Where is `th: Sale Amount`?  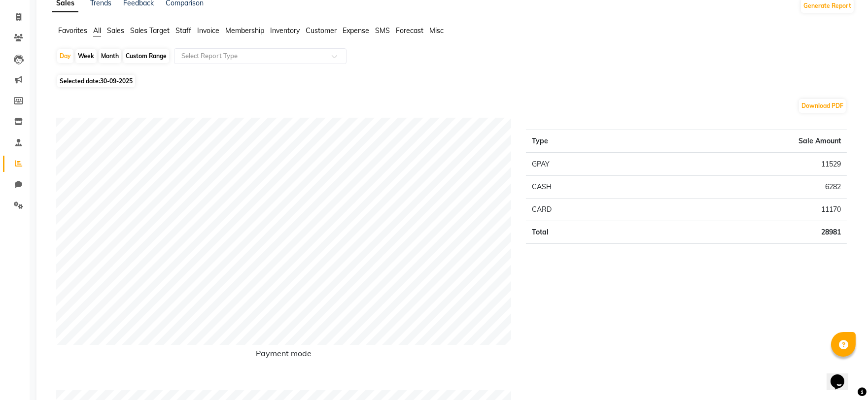
th: Sale Amount is located at coordinates (745, 141).